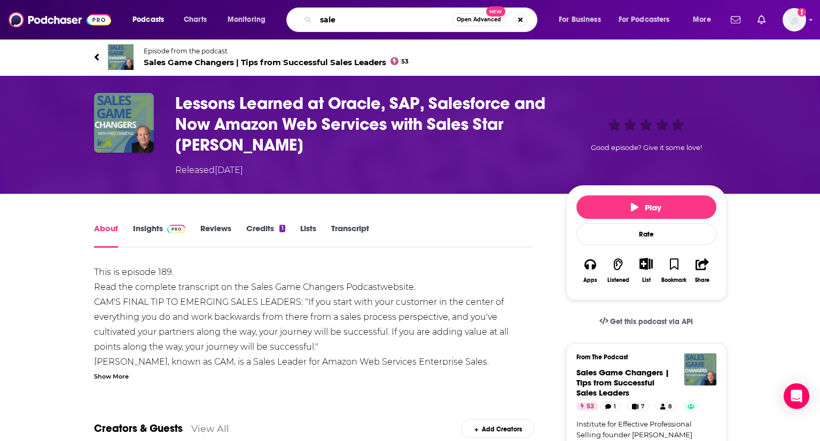  Describe the element at coordinates (124, 123) in the screenshot. I see `a: Lessons Learned at Oracle, SAP, Salesforce and Now Amazon Web Services with Sales Star Carrie-Ann...` at that location.